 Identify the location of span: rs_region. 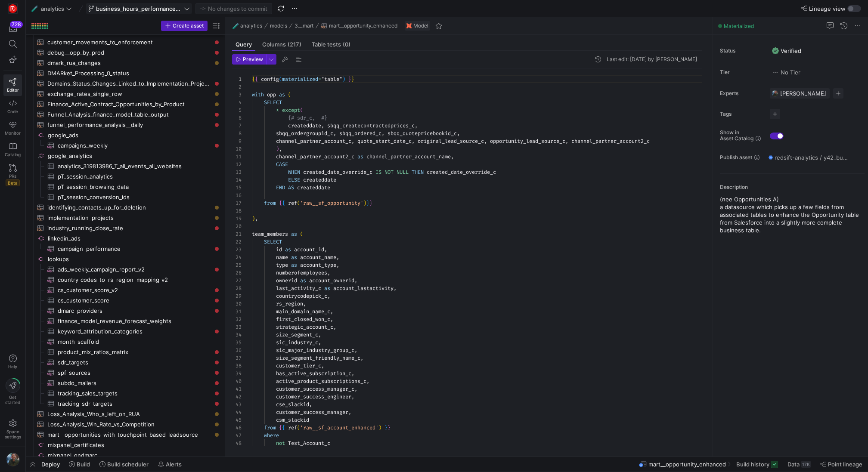
(289, 304).